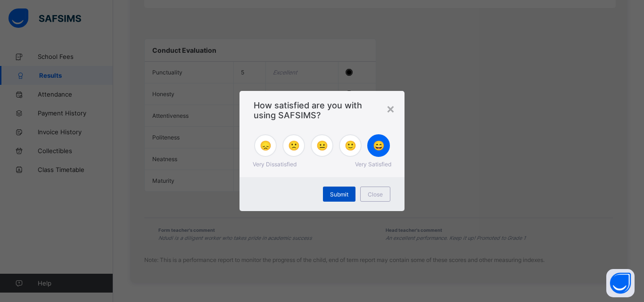  What do you see at coordinates (274, 164) in the screenshot?
I see `span: Very Dissatisfied` at bounding box center [274, 164].